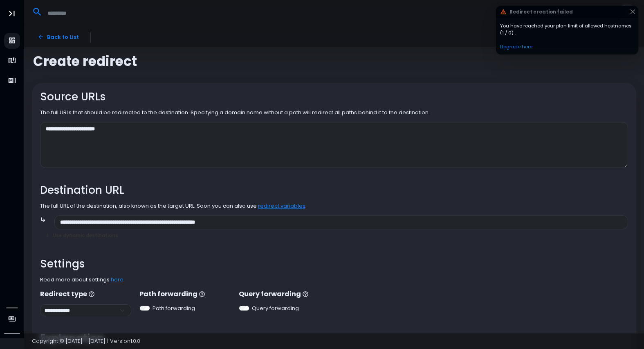 The image size is (644, 349). Describe the element at coordinates (85, 61) in the screenshot. I see `span: Create redirect` at that location.